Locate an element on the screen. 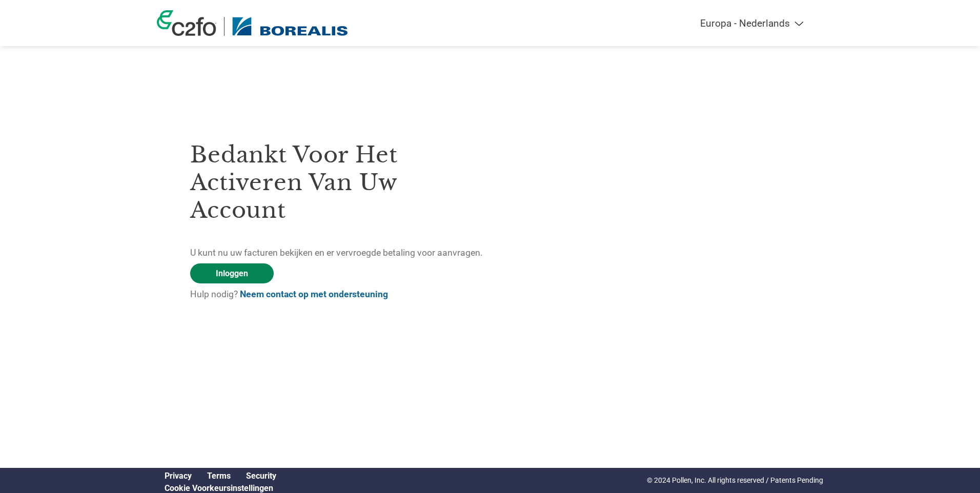  img: c2fo logo is located at coordinates (186, 23).